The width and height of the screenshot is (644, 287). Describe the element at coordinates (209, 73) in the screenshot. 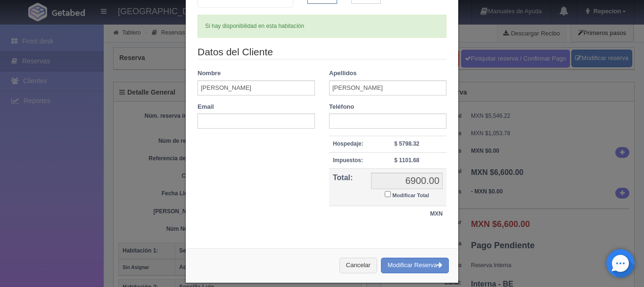

I see `label: Nombre` at that location.